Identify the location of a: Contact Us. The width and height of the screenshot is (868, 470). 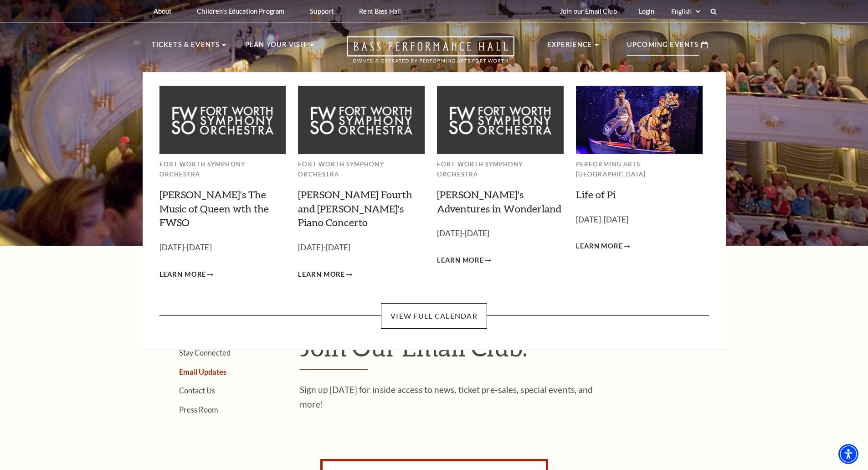
(196, 390).